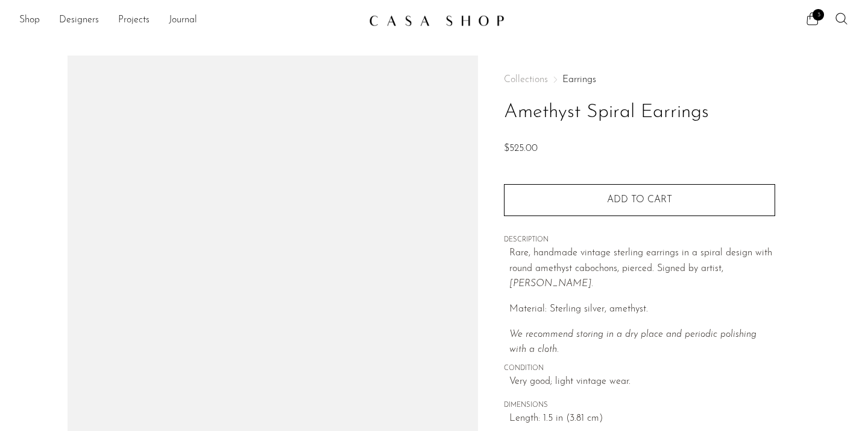 The width and height of the screenshot is (868, 431). What do you see at coordinates (640, 240) in the screenshot?
I see `span: DESCRIPTION` at bounding box center [640, 240].